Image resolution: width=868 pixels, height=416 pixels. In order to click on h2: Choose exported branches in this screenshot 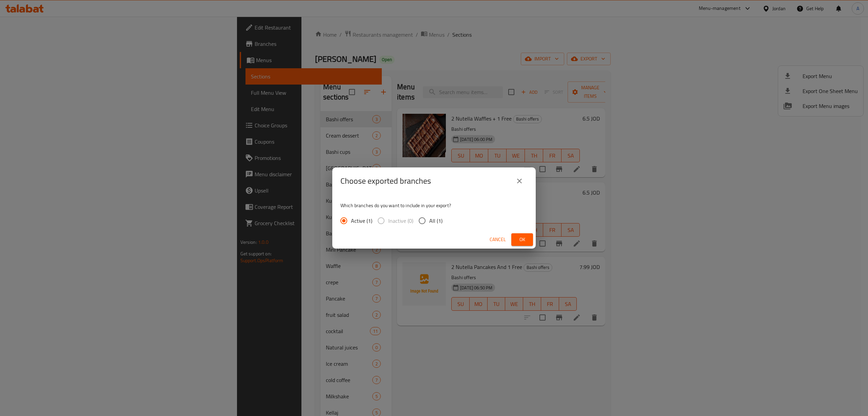, I will do `click(385, 181)`.